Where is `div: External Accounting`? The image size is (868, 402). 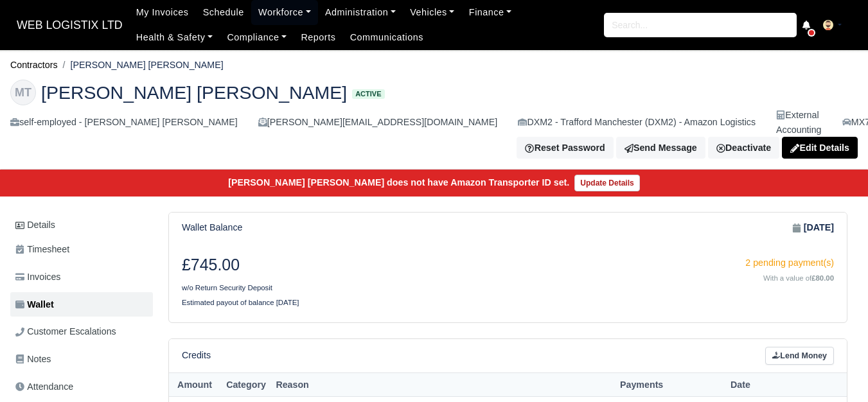
div: External Accounting is located at coordinates (799, 123).